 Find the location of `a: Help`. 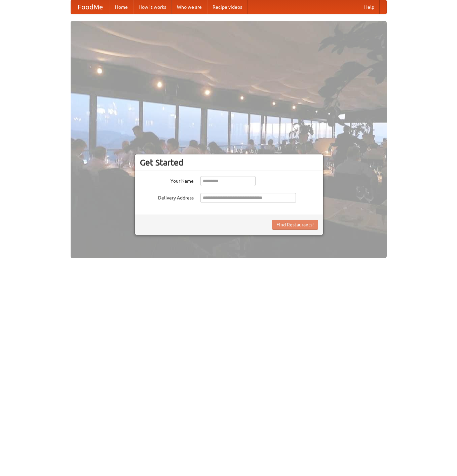

a: Help is located at coordinates (369, 7).